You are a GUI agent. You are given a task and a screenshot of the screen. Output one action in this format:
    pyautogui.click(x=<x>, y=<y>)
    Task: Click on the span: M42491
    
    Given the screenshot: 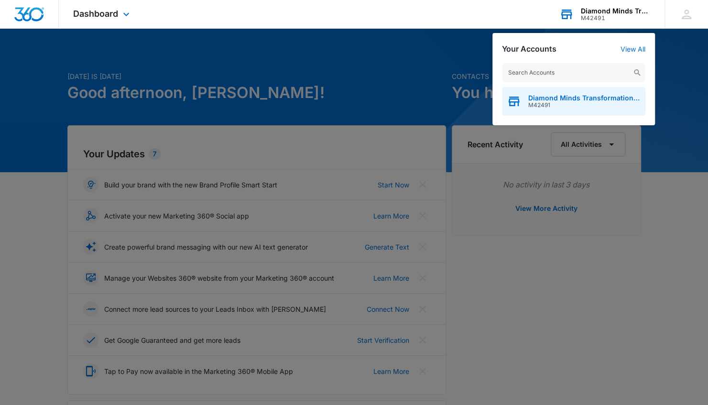 What is the action you would take?
    pyautogui.click(x=584, y=105)
    